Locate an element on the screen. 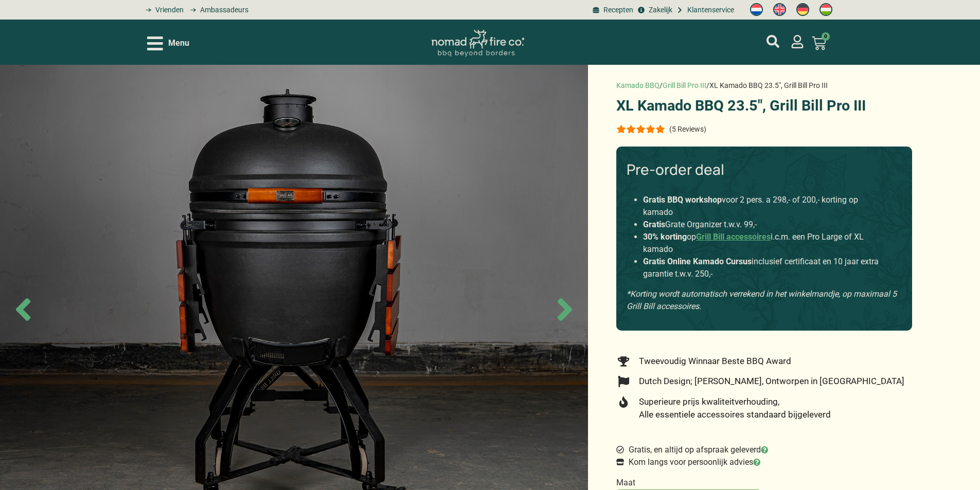  span: Tweevoudig Winnaar Beste BBQ Award is located at coordinates (713, 362).